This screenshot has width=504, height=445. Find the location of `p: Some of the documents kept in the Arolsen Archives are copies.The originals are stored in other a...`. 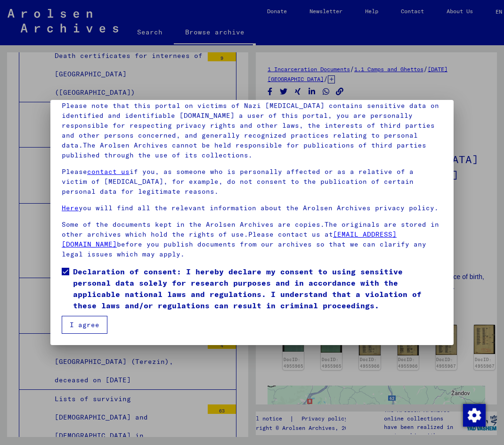

p: Some of the documents kept in the Arolsen Archives are copies.The originals are stored in other a... is located at coordinates (252, 239).